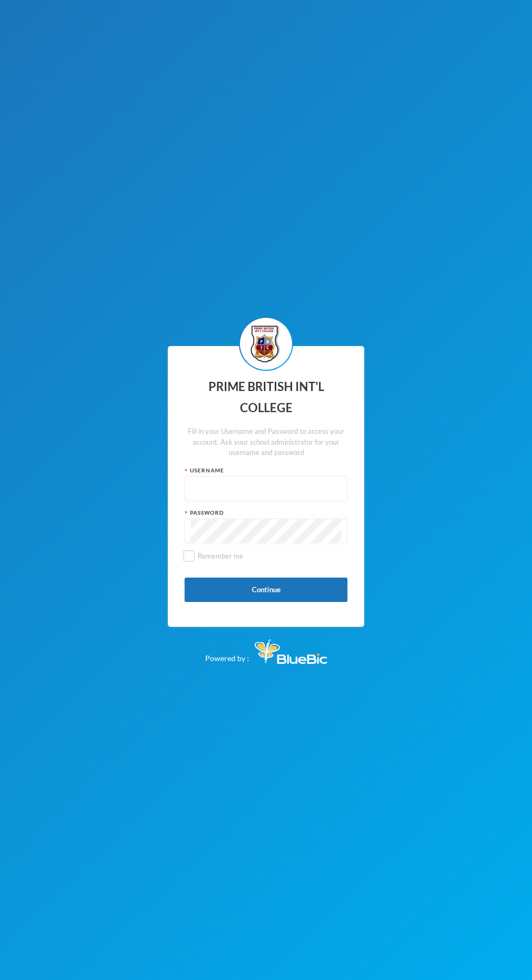 Image resolution: width=532 pixels, height=980 pixels. Describe the element at coordinates (291, 651) in the screenshot. I see `img: Bluebic` at that location.